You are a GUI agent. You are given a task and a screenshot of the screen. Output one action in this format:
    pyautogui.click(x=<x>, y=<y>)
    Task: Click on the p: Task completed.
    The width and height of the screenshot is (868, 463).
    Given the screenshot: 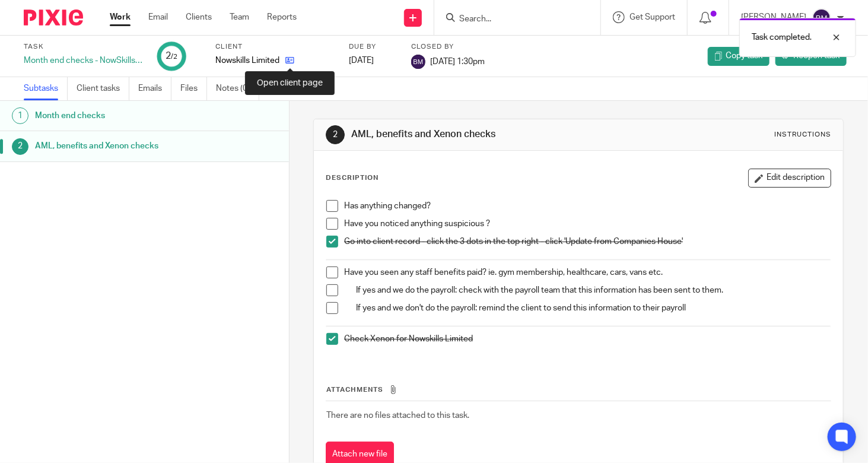 What is the action you would take?
    pyautogui.click(x=781, y=37)
    